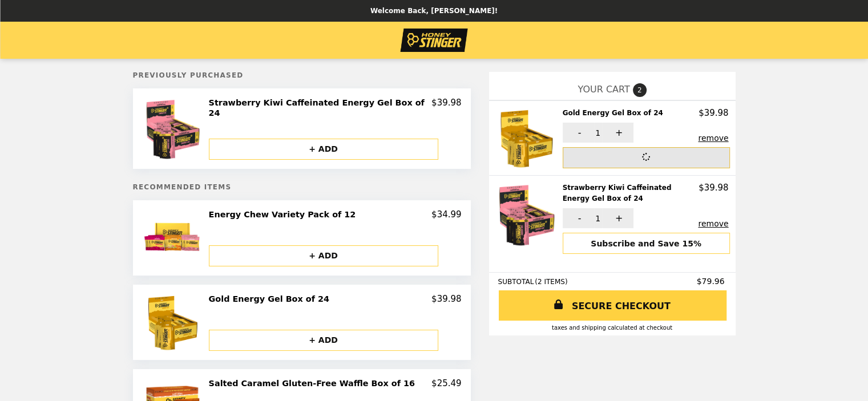 This screenshot has width=868, height=401. Describe the element at coordinates (612, 328) in the screenshot. I see `div: Taxes and Shipping calculated at checkout` at that location.